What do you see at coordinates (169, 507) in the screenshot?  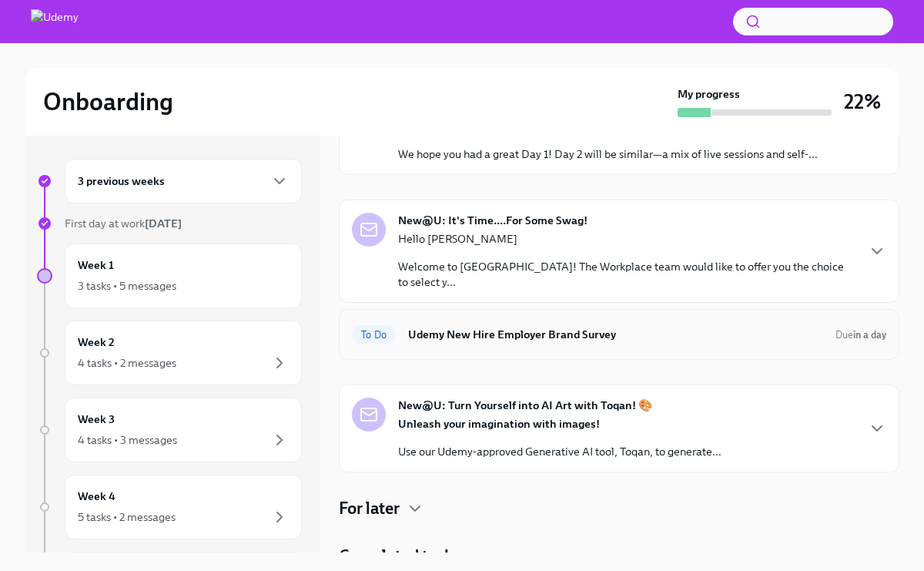 I see `a: Week 45 tasks • 2 messages` at bounding box center [169, 507].